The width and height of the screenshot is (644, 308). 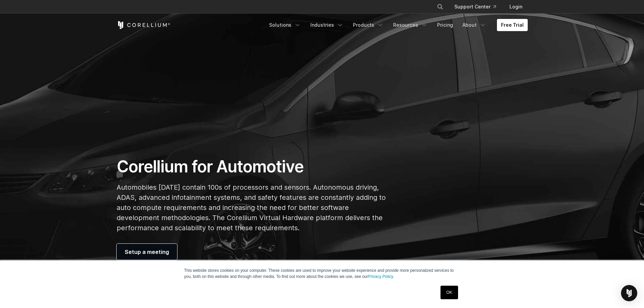 What do you see at coordinates (629, 293) in the screenshot?
I see `div: Open Intercom Messenger` at bounding box center [629, 293].